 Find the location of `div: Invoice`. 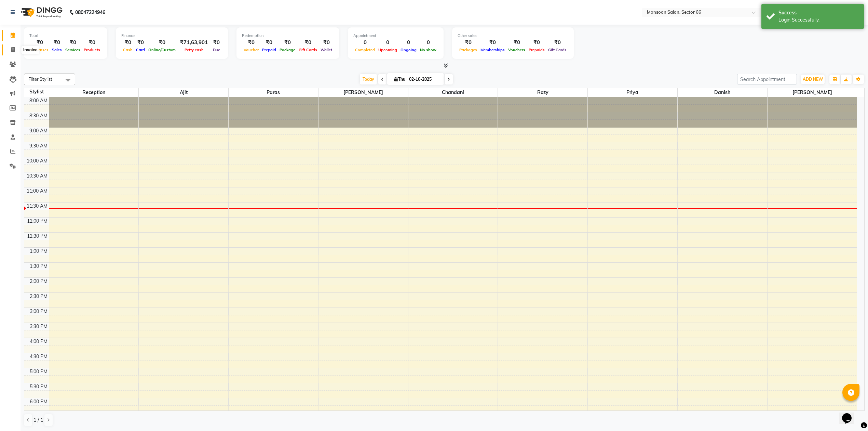

div: Invoice is located at coordinates (30, 50).